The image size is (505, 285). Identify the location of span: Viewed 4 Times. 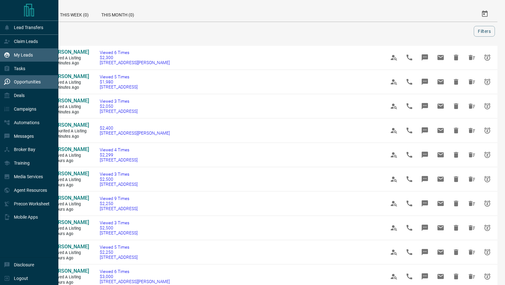
(119, 150).